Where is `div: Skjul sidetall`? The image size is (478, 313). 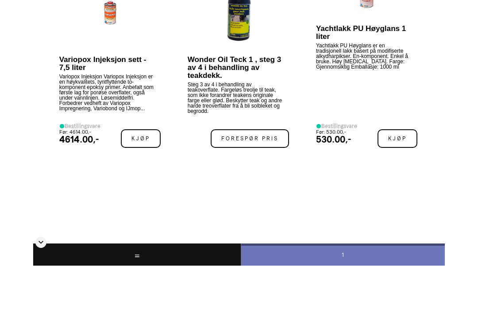 div: Skjul sidetall is located at coordinates (41, 242).